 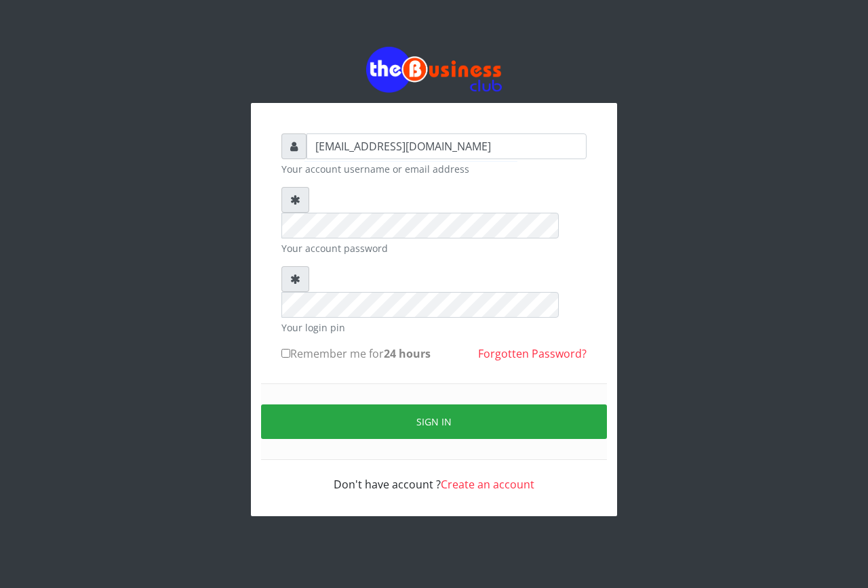 I want to click on small: Your login pin, so click(x=434, y=328).